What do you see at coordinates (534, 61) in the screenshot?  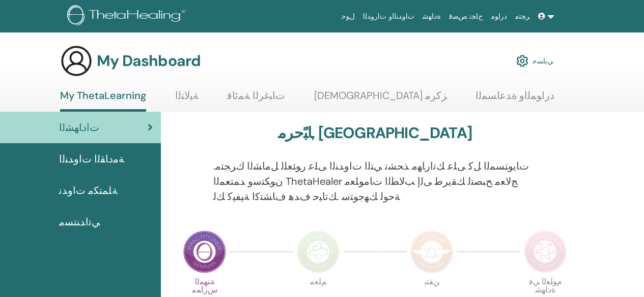 I see `a: ﻲﺑﺎﺴﺣ` at bounding box center [534, 61].